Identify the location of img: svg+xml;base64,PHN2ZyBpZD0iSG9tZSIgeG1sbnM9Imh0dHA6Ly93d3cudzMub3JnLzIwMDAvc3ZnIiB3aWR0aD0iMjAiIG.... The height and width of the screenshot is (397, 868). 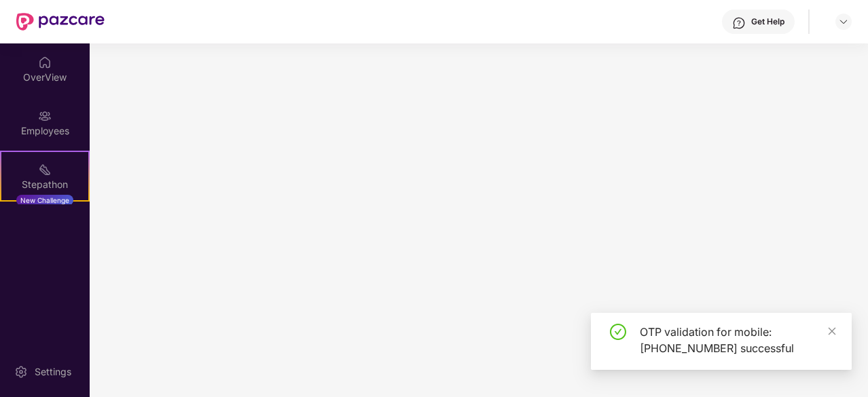
(45, 63).